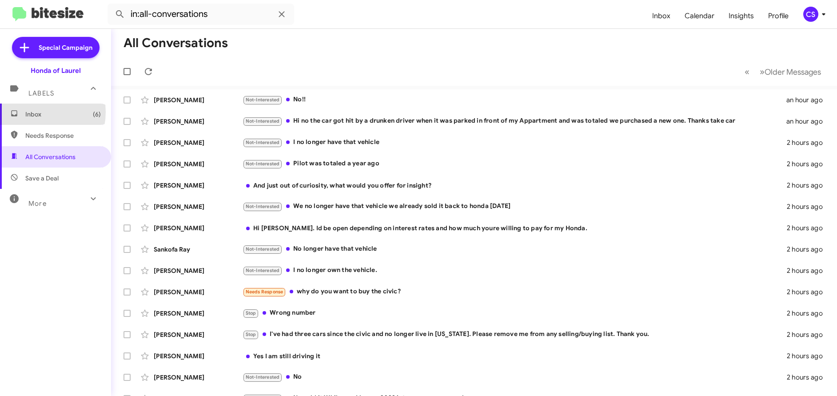  Describe the element at coordinates (515, 142) in the screenshot. I see `div: I no longer have that vehicle` at that location.